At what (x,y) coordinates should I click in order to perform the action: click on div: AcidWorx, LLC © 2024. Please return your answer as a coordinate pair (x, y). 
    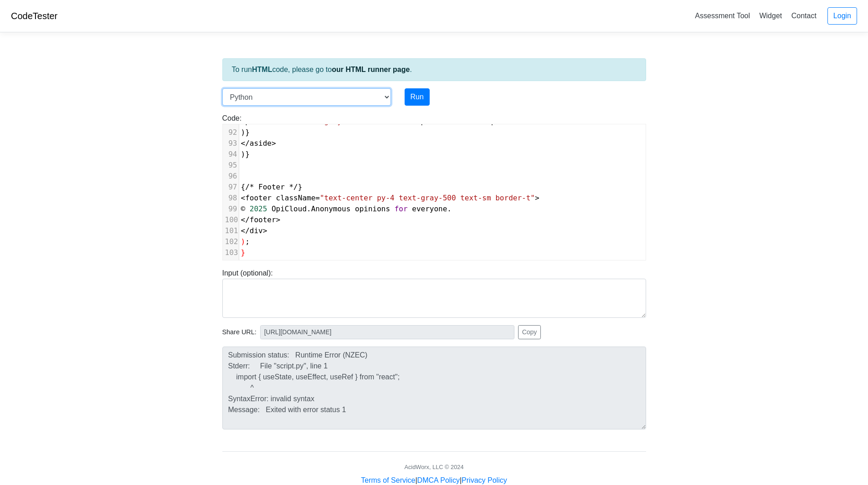
    Looking at the image, I should click on (434, 467).